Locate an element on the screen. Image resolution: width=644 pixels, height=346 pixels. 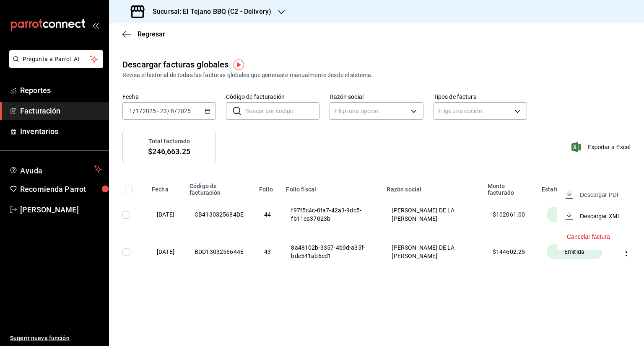
div: Descargar XML is located at coordinates (600, 216).